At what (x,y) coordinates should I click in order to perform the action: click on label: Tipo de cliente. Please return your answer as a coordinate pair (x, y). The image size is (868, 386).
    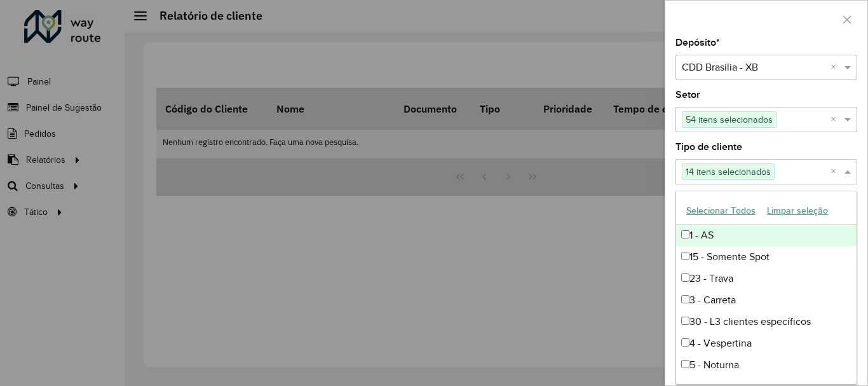
    Looking at the image, I should click on (709, 147).